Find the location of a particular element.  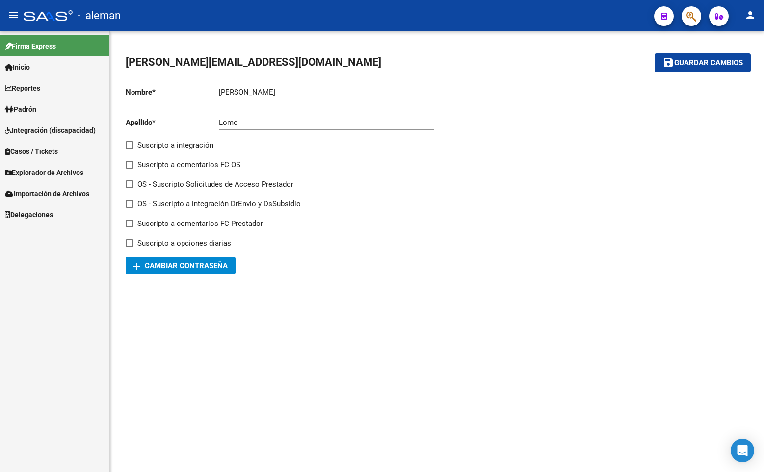

span: Padrón is located at coordinates (21, 109).